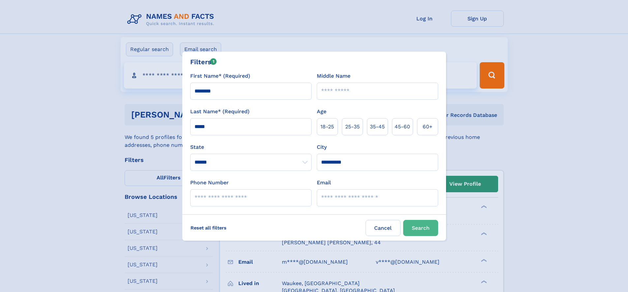  I want to click on span: 18‑25, so click(327, 127).